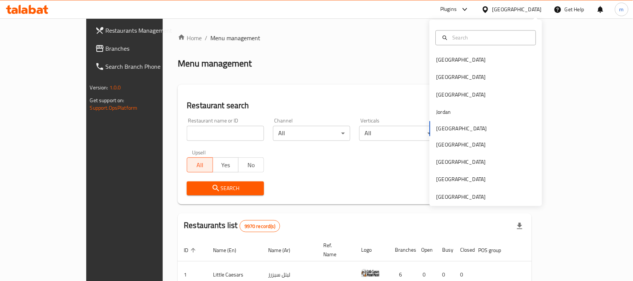 This screenshot has width=633, height=281. What do you see at coordinates (335, 250) in the screenshot?
I see `span: Ref. Name` at bounding box center [335, 250].